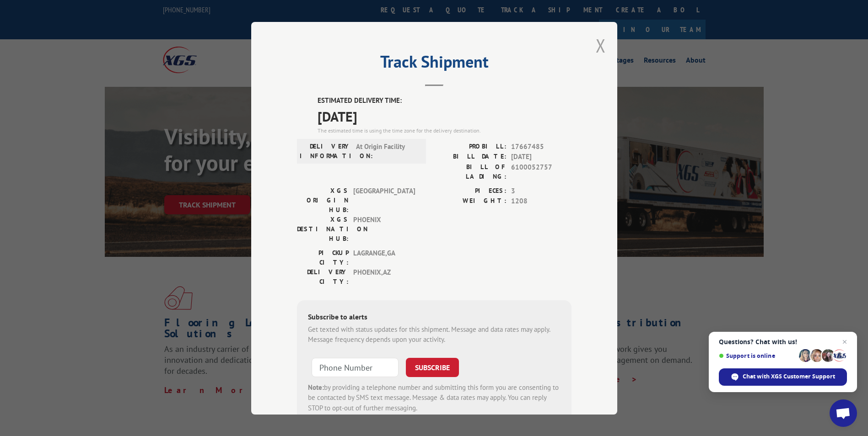  I want to click on label: PIECES:, so click(471, 190).